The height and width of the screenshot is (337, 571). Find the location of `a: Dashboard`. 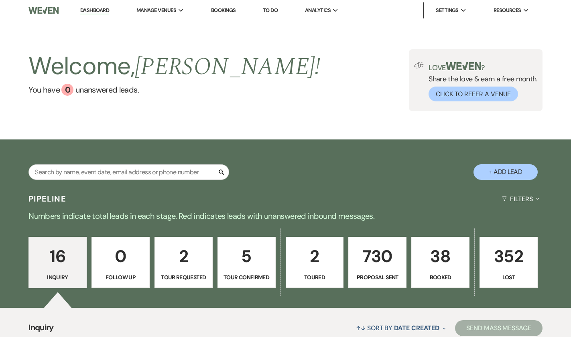

a: Dashboard is located at coordinates (95, 10).